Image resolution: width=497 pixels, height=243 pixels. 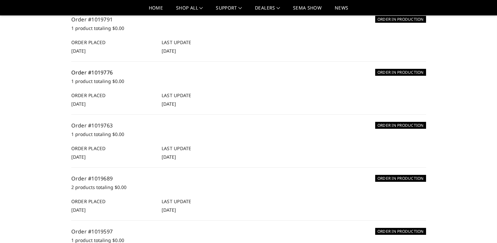 I want to click on a: News, so click(x=342, y=10).